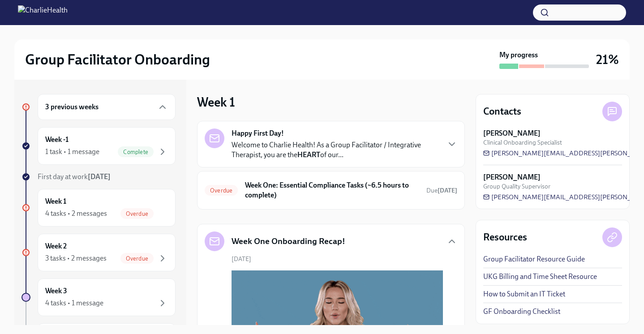 This screenshot has height=334, width=644. Describe the element at coordinates (71, 107) in the screenshot. I see `h6: 3 previous weeks` at that location.